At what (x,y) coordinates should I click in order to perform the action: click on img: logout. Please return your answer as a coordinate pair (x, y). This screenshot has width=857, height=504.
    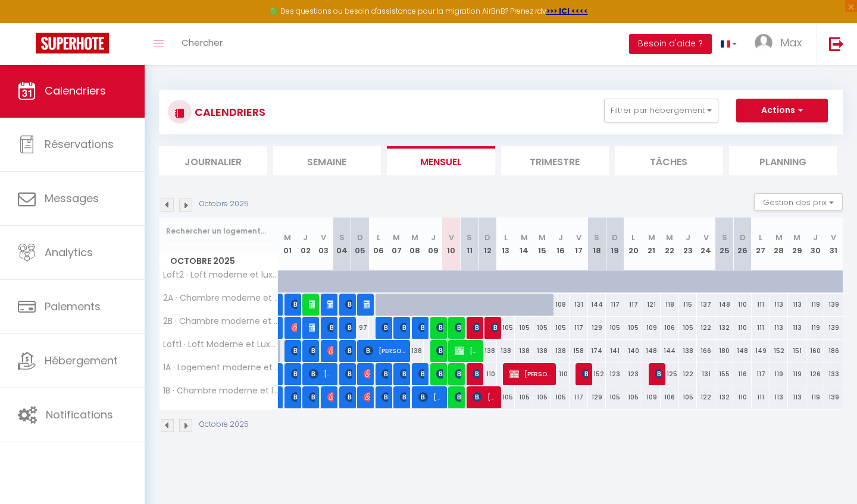
    Looking at the image, I should click on (836, 44).